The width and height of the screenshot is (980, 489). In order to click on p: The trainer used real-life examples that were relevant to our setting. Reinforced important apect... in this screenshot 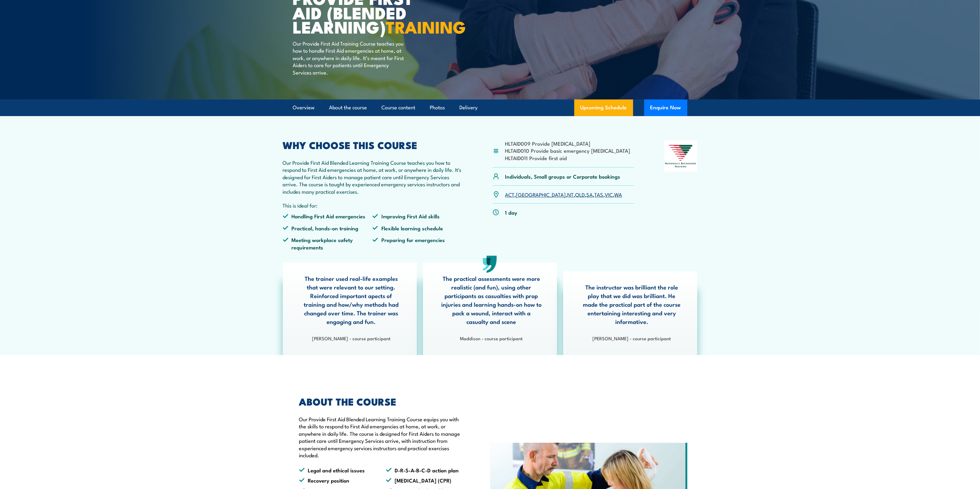, I will do `click(351, 300)`.